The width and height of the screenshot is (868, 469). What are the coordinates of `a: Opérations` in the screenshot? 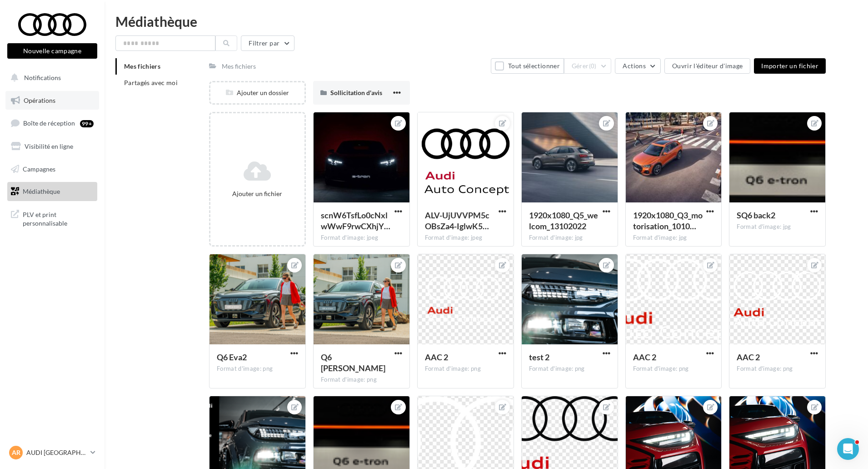 It's located at (52, 100).